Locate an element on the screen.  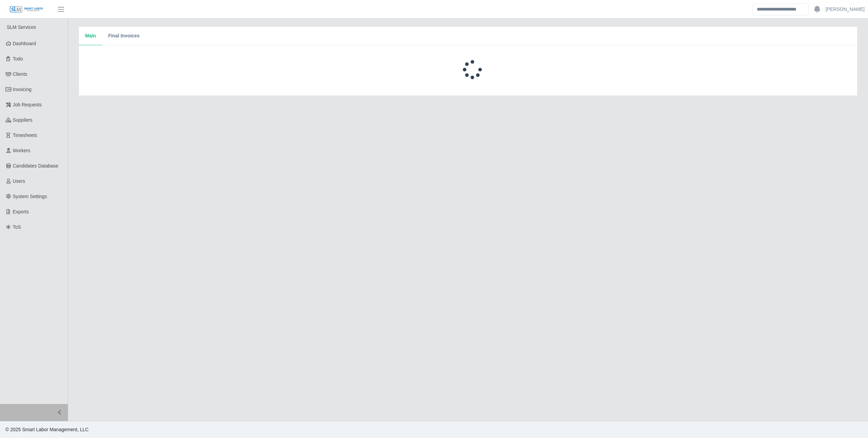
span: ToS is located at coordinates (17, 227).